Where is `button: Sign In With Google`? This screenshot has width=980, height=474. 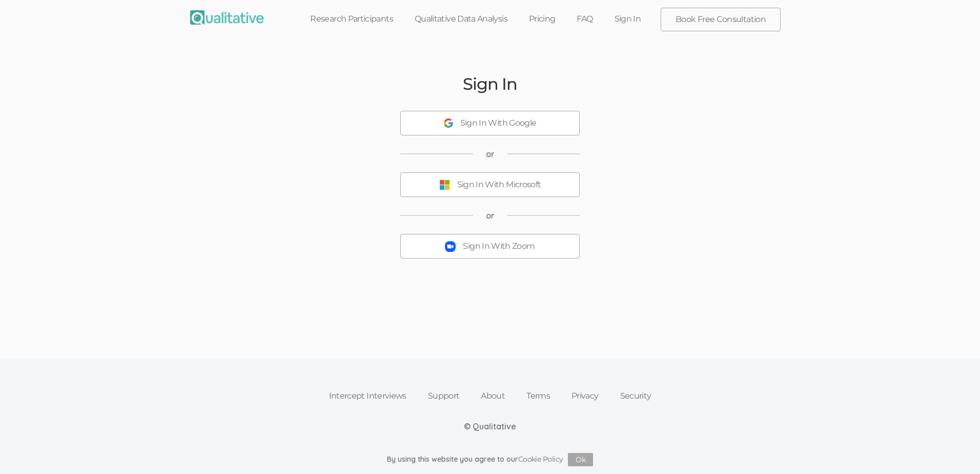 button: Sign In With Google is located at coordinates (490, 123).